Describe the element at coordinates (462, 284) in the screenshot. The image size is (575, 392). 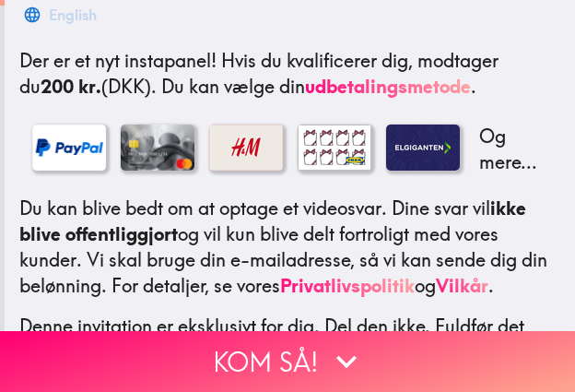
I see `a: Vilkår` at that location.